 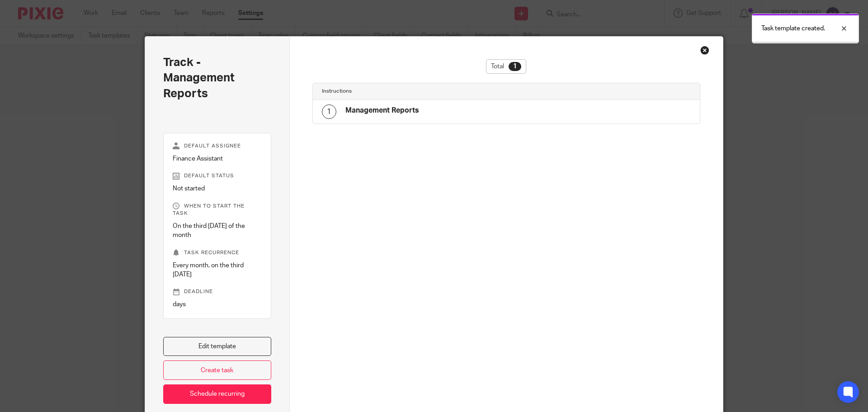 What do you see at coordinates (382, 110) in the screenshot?
I see `h4: Management Reports` at bounding box center [382, 110].